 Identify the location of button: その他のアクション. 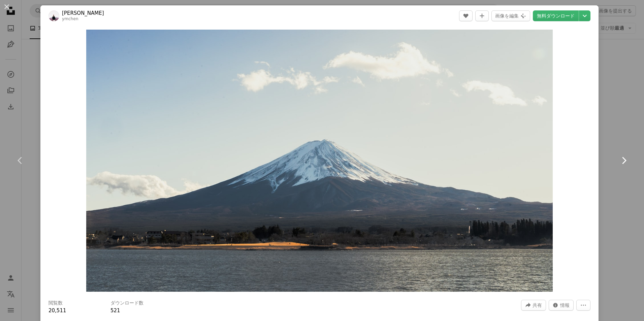
(583, 305).